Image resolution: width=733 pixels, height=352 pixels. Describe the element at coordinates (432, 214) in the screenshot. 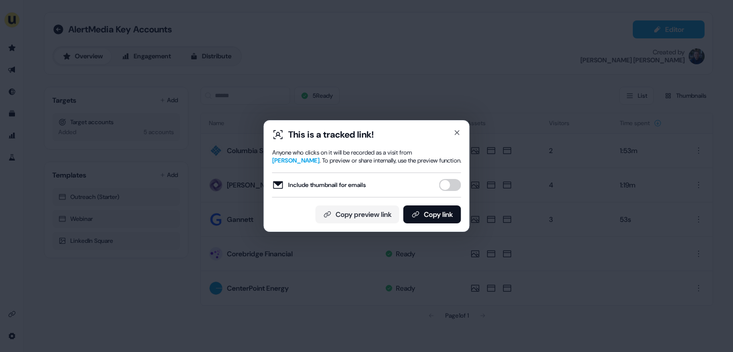

I see `button: Copy link` at that location.